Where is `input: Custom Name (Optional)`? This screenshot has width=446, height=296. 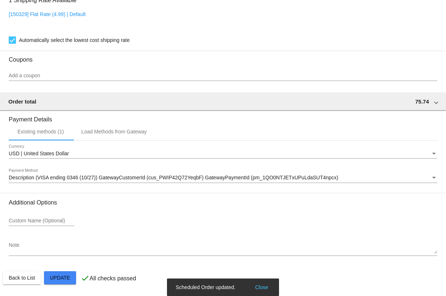
input: Custom Name (Optional) is located at coordinates (42, 221).